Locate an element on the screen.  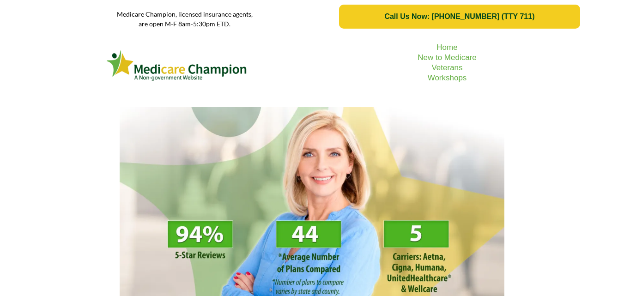
a: Veterans is located at coordinates (446, 67).